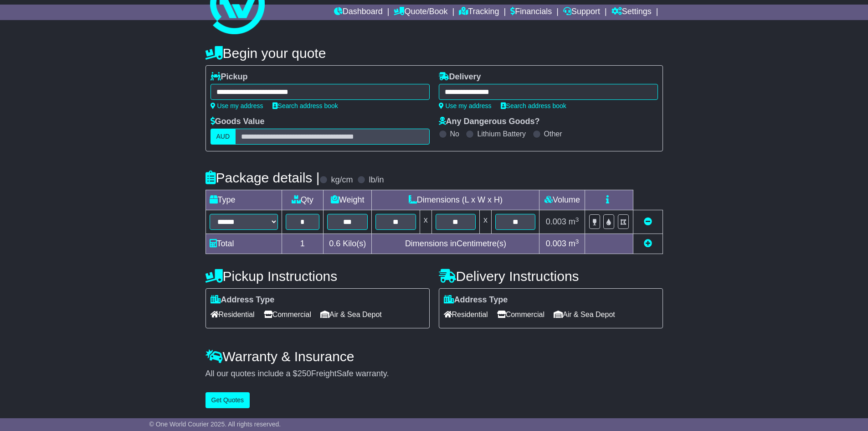  I want to click on span: 0.6, so click(335, 243).